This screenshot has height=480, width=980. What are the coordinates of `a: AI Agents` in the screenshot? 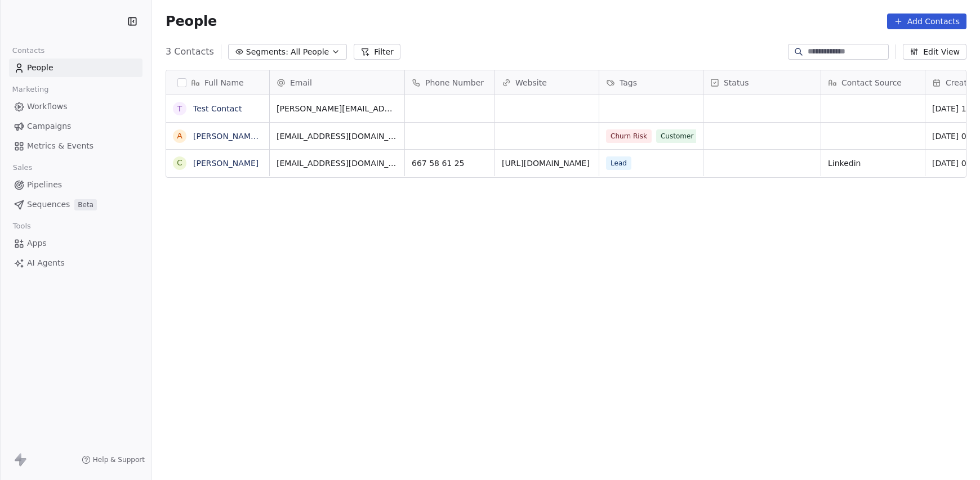 It's located at (75, 263).